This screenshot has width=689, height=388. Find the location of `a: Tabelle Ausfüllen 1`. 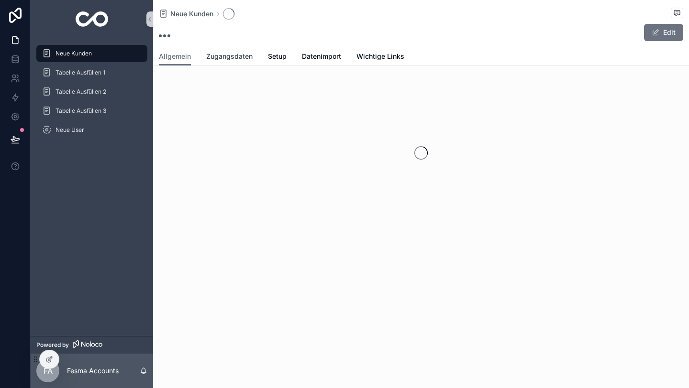

a: Tabelle Ausfüllen 1 is located at coordinates (92, 73).